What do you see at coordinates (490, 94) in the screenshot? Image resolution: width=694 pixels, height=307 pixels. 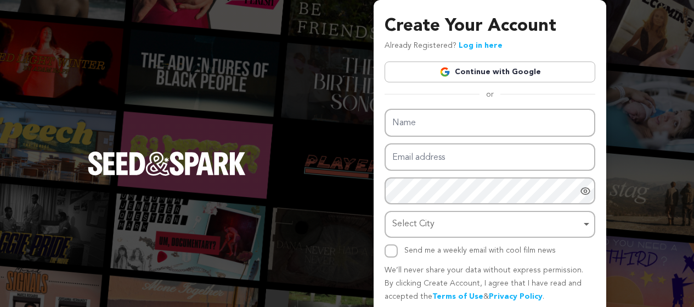 I see `span: or` at bounding box center [490, 94].